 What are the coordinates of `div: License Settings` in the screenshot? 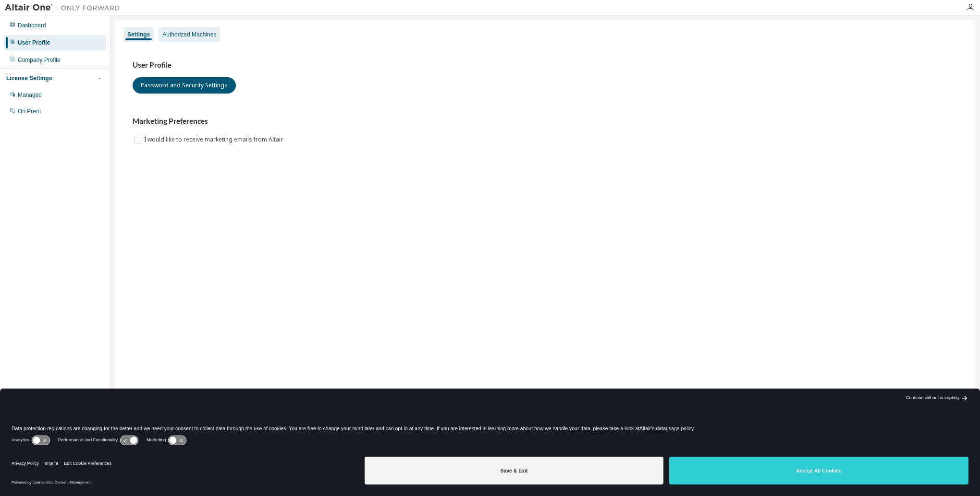 It's located at (29, 78).